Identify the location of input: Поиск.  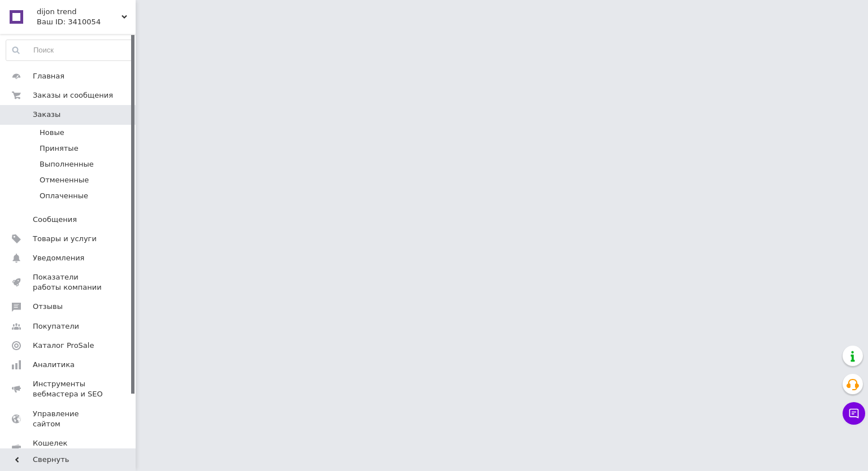
(69, 50).